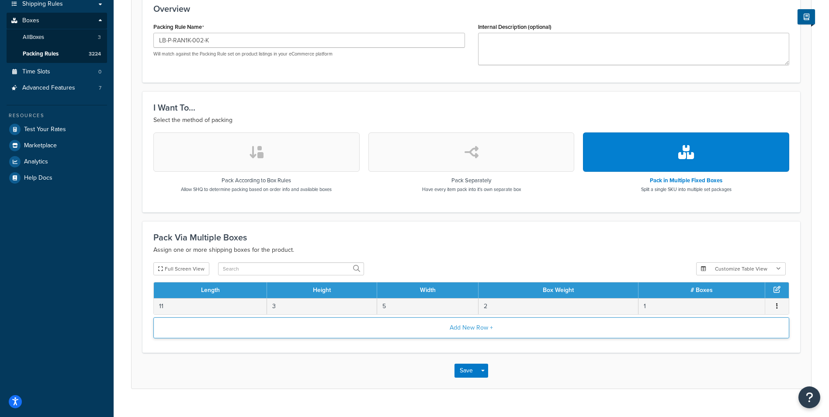 The image size is (829, 417). Describe the element at coordinates (741, 269) in the screenshot. I see `button: Customize Table View` at that location.